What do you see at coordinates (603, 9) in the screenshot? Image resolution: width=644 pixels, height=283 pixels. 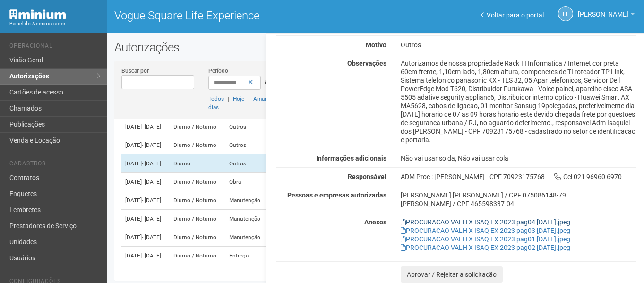 I see `span: Letícia Florim` at bounding box center [603, 9].